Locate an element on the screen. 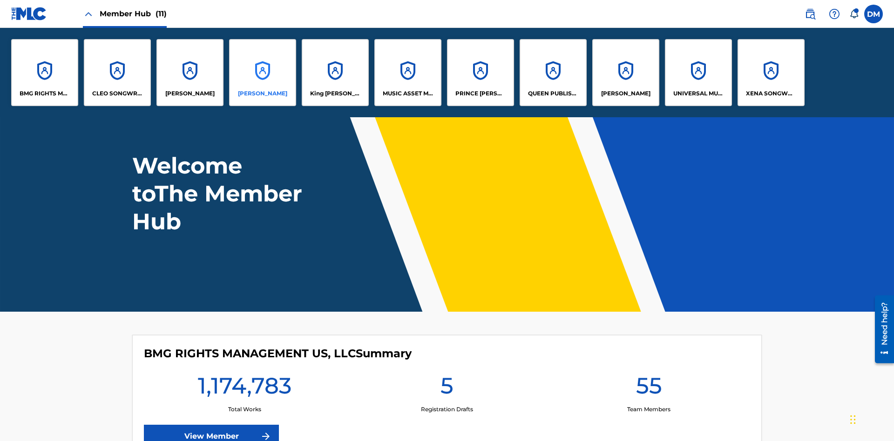 The height and width of the screenshot is (441, 894). span: (11) is located at coordinates (161, 13).